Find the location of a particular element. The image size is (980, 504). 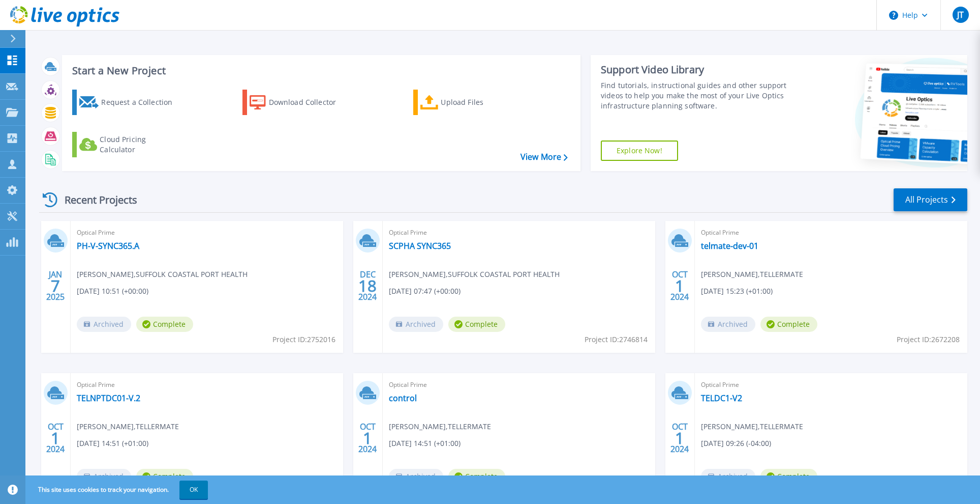

span: Project ID: 2752016 is located at coordinates (304, 340).